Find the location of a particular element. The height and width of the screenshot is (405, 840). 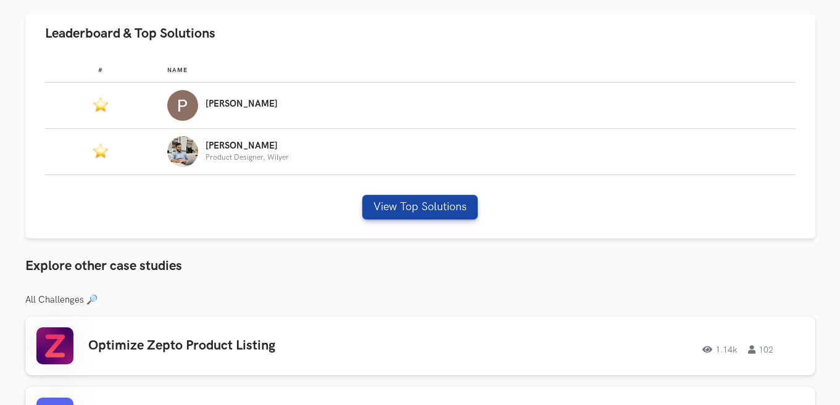

span: Name is located at coordinates (177, 70).